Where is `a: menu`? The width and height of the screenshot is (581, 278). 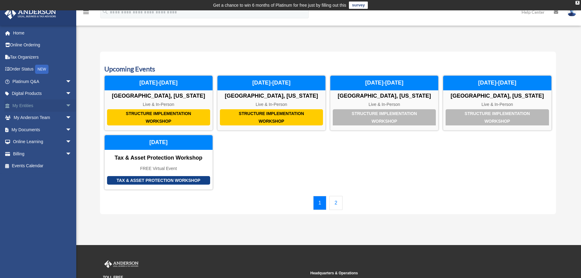 a: menu is located at coordinates (86, 13).